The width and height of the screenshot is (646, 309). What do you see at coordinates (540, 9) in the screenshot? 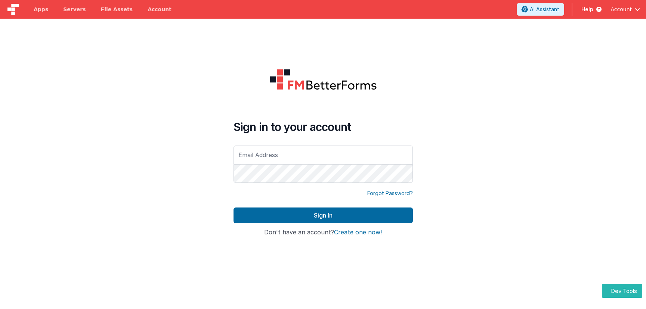
I see `button: AI Assistant` at bounding box center [540, 9].